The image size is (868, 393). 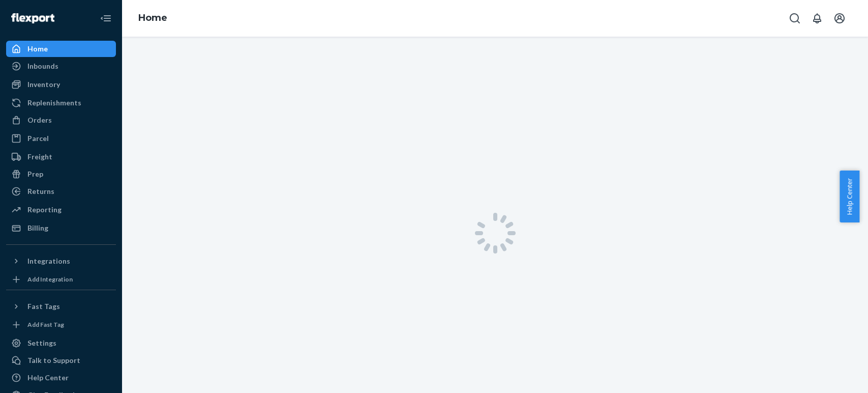 I want to click on a: Billing, so click(x=61, y=228).